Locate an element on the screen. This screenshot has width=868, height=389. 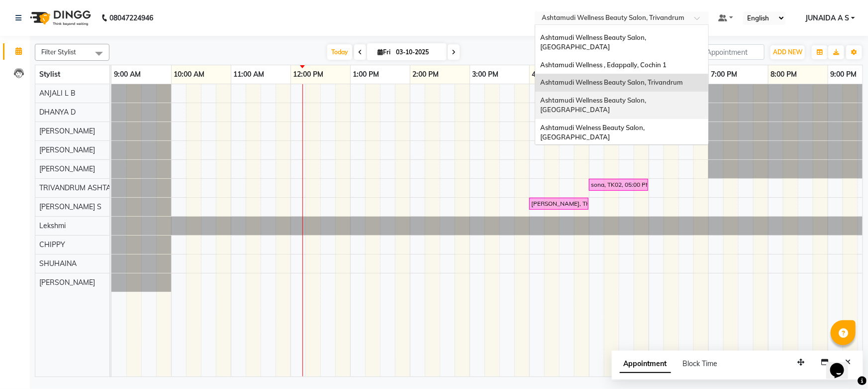
span: Ashtamudi Wellness Beauty Salon, Trivandrum is located at coordinates (611, 82).